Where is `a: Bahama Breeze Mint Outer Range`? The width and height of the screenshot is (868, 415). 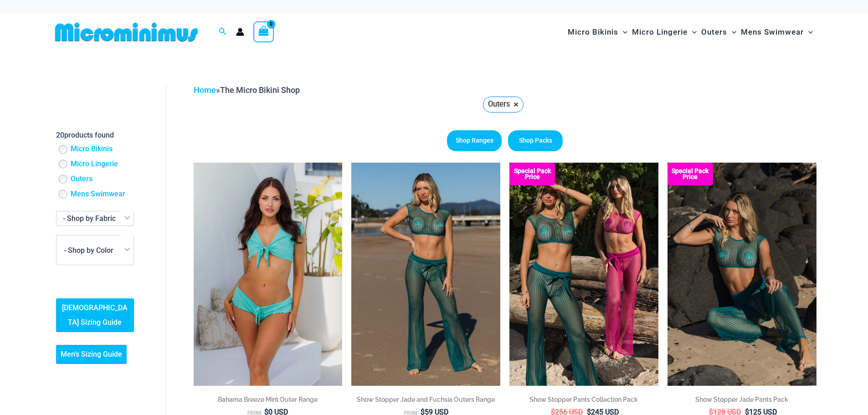 a: Bahama Breeze Mint Outer Range is located at coordinates (268, 401).